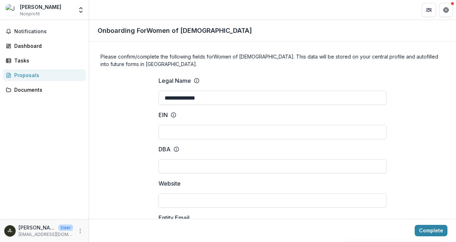 The width and height of the screenshot is (456, 242). What do you see at coordinates (11, 10) in the screenshot?
I see `img: Jennifer Lewis` at bounding box center [11, 10].